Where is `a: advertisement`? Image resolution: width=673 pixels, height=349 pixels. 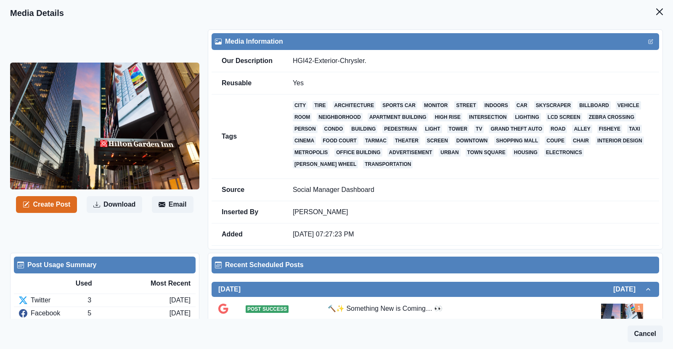
a: advertisement is located at coordinates (410, 153).